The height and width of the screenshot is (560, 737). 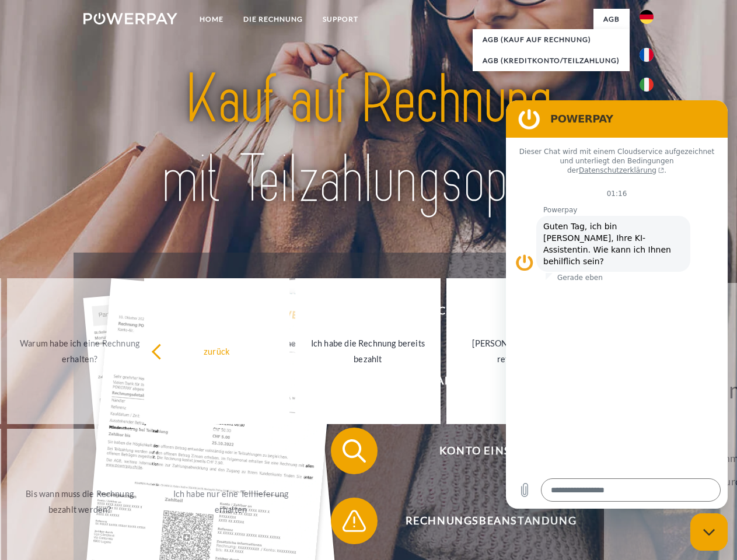 I want to click on button: Konto einsehen, so click(x=482, y=450).